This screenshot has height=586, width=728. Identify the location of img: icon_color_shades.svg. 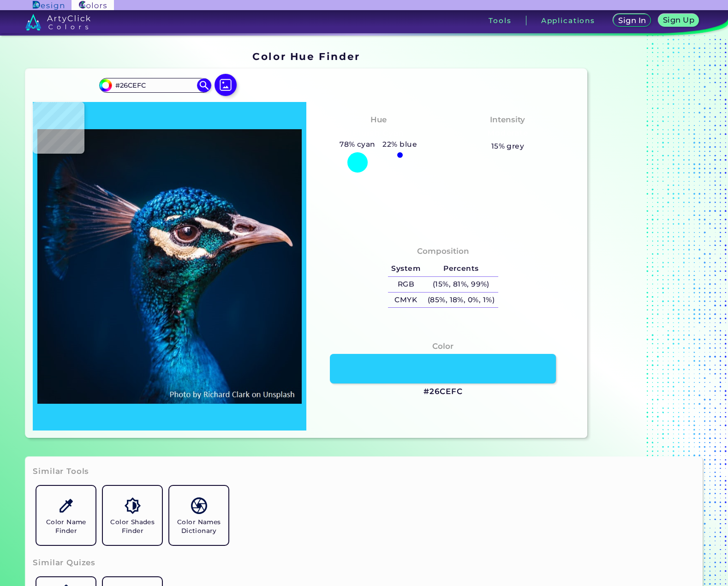
(132, 505).